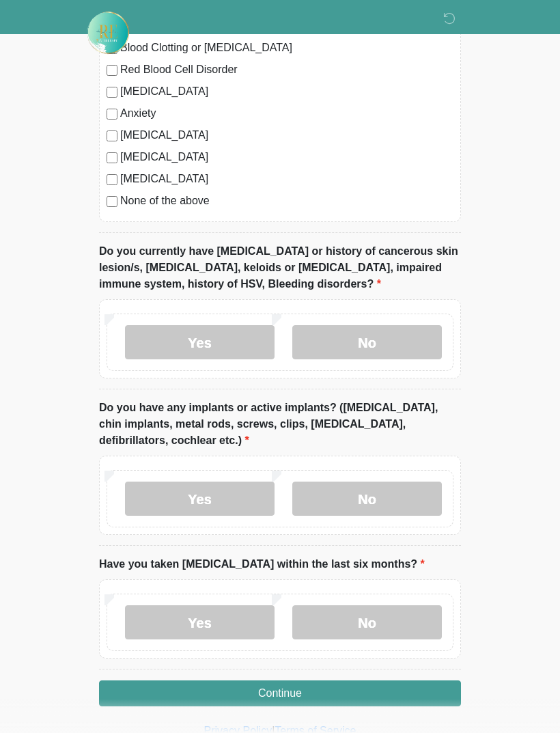 The width and height of the screenshot is (560, 733). I want to click on label: Red Blood Cell Disorder, so click(287, 70).